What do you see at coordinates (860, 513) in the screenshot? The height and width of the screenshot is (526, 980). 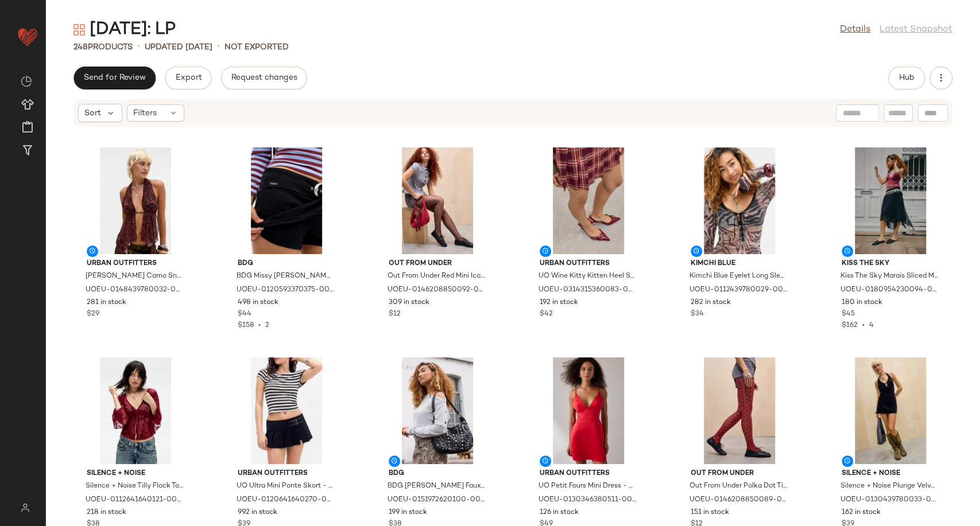 I see `span: 162 in stock` at bounding box center [860, 513].